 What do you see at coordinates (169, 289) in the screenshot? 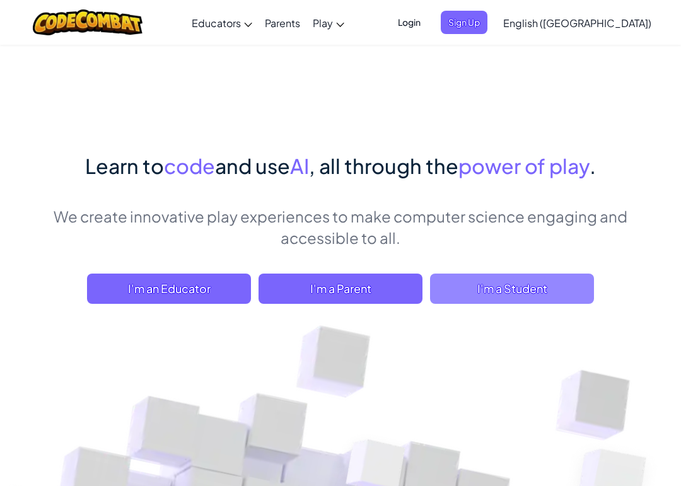
I see `span: I'm an Educator` at bounding box center [169, 289].